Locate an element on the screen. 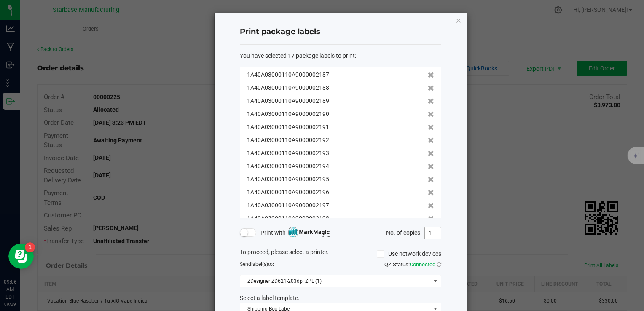 The image size is (644, 311). label: Use network devices is located at coordinates (409, 254).